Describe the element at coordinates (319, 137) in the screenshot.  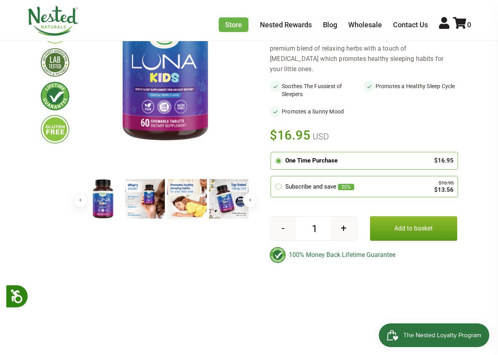
I see `span: USD` at that location.